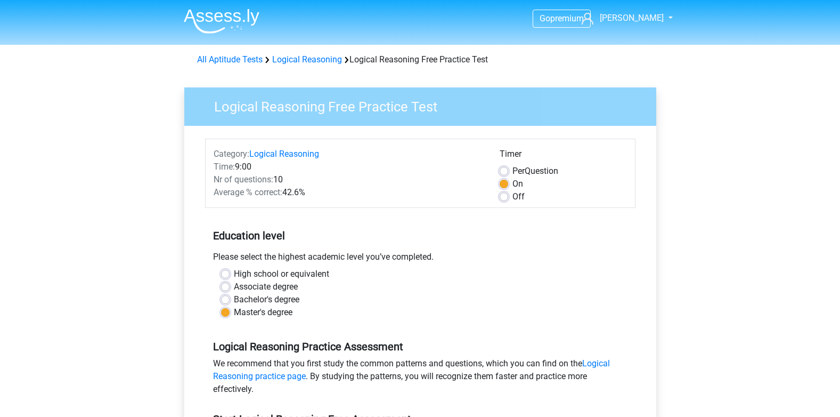  I want to click on span: Go, so click(545, 18).